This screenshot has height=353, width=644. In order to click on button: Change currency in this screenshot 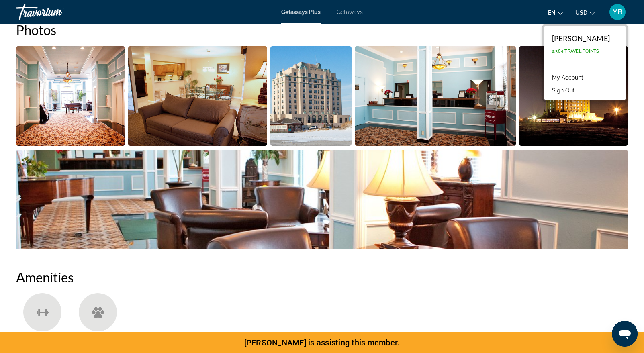, I will do `click(585, 12)`.